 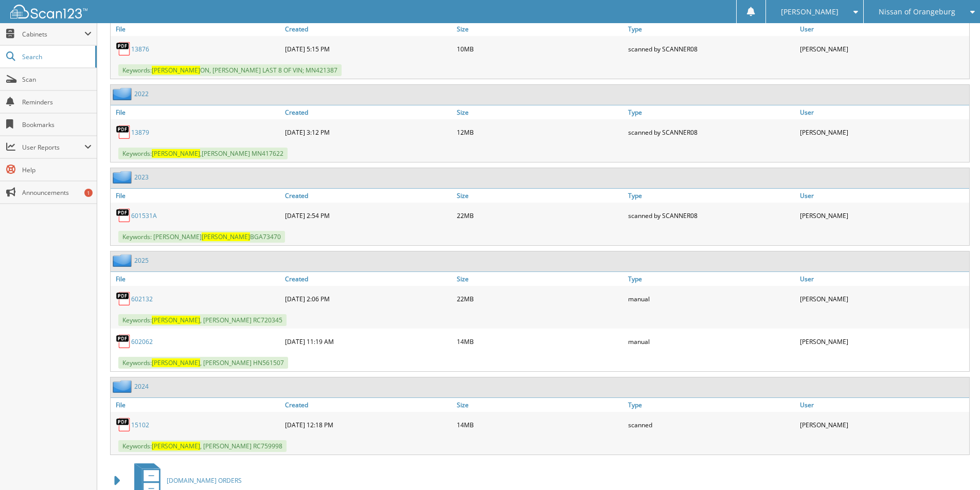 What do you see at coordinates (141, 260) in the screenshot?
I see `a: 2025` at bounding box center [141, 260].